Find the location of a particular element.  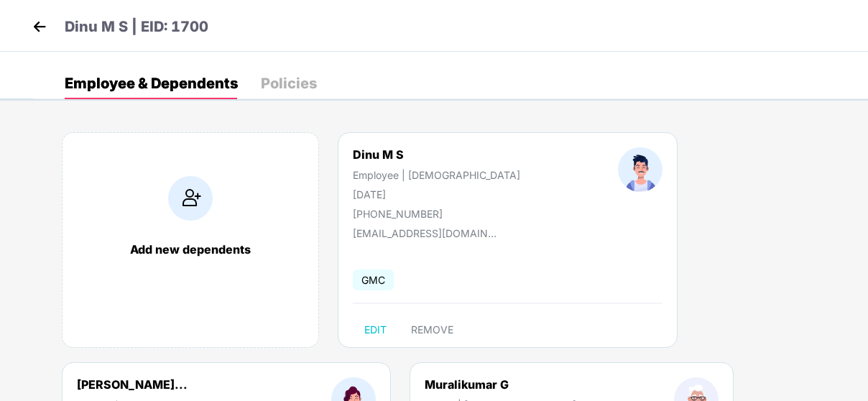

p: Dinu M S | EID: 1700 is located at coordinates (137, 27).